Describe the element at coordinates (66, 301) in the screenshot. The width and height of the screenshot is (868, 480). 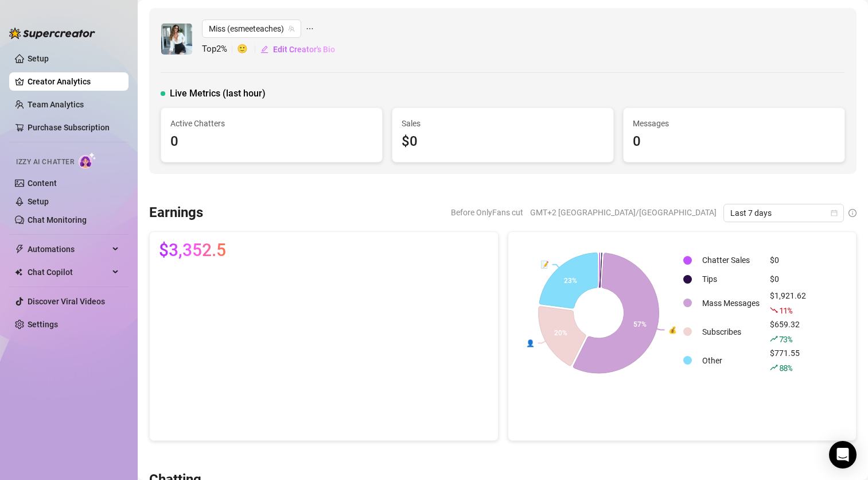
I see `a: Discover Viral Videos` at that location.